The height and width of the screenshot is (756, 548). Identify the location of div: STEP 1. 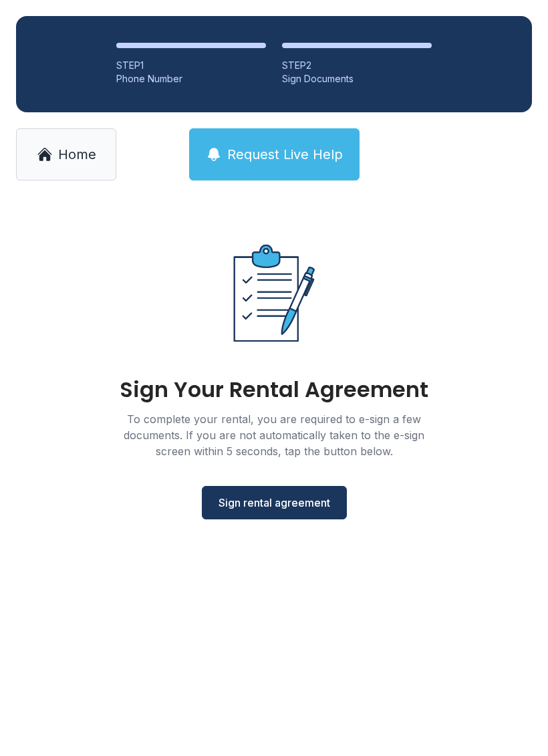
(191, 65).